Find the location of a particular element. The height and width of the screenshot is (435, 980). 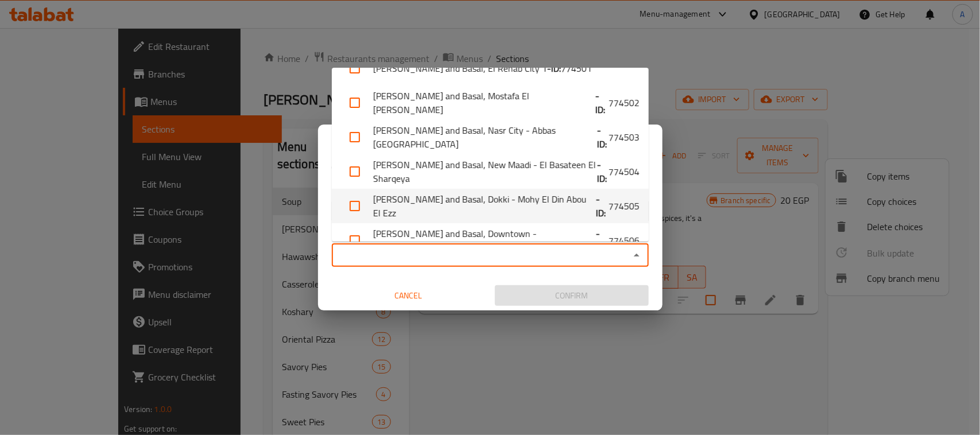

span: Cancel is located at coordinates (408, 295).